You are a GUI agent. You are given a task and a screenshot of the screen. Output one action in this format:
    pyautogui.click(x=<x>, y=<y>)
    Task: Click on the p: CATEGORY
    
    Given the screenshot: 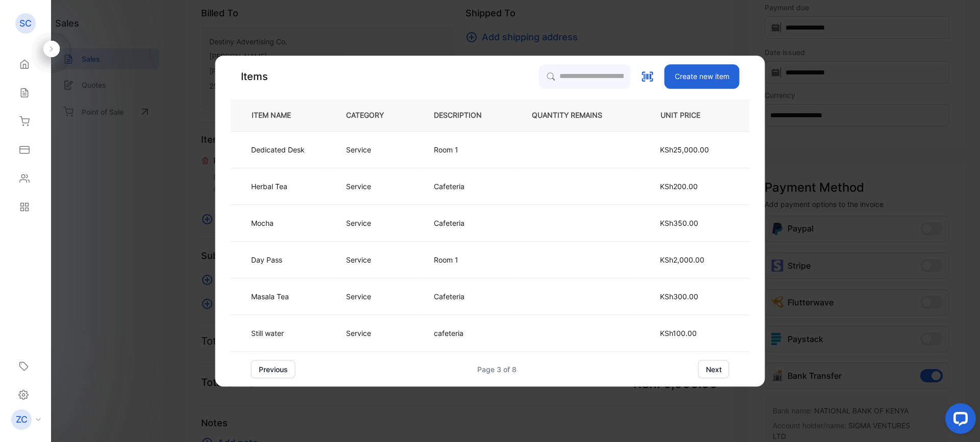 What is the action you would take?
    pyautogui.click(x=373, y=114)
    